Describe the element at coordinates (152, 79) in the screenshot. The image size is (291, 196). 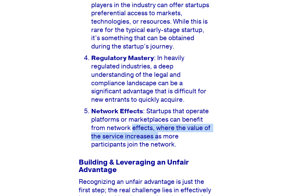
I see `p: : In heavily regulated industries, a deep understanding of the legal and compliance landscape can...` at that location.